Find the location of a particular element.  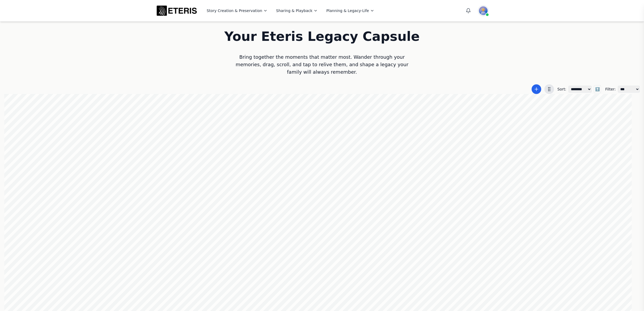

img: Eteris Life Logo is located at coordinates (177, 11).